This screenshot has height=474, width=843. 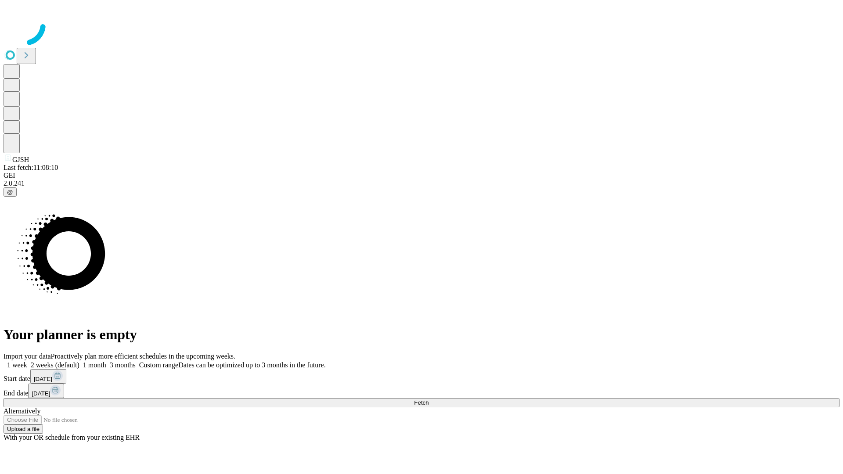 What do you see at coordinates (23, 429) in the screenshot?
I see `button: Upload a file` at bounding box center [23, 429].